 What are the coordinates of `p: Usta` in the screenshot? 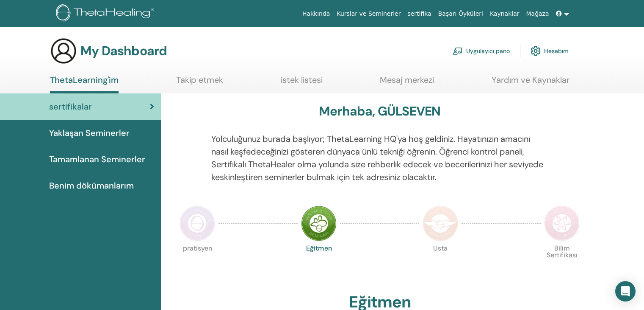 It's located at (440, 263).